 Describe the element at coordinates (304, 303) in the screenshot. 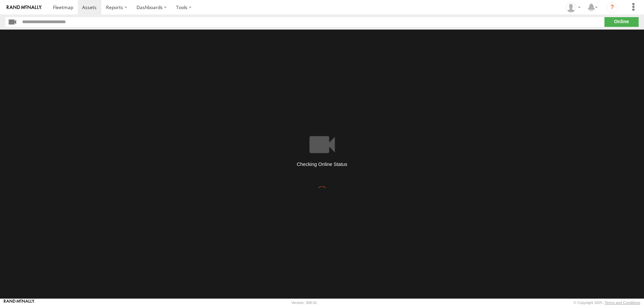

I see `div: Version: 308.01` at that location.